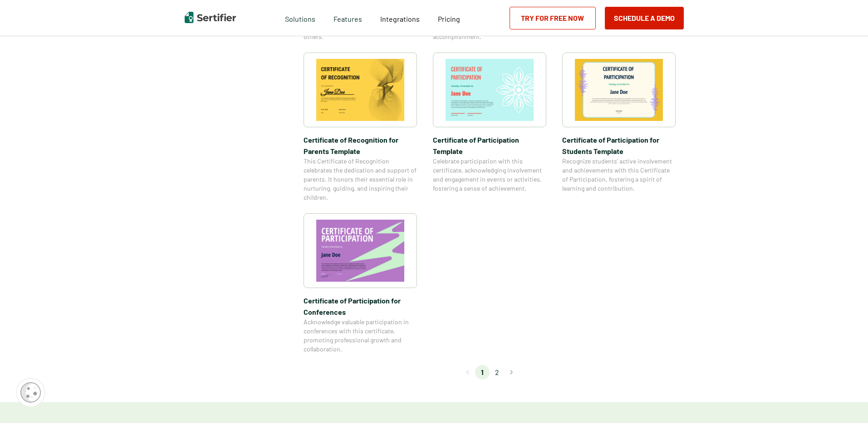  What do you see at coordinates (360, 128) in the screenshot?
I see `a: Certificate of Recognition for Parents TemplateCertificate of Recognition for Parents TemplateThi...` at bounding box center [360, 128].